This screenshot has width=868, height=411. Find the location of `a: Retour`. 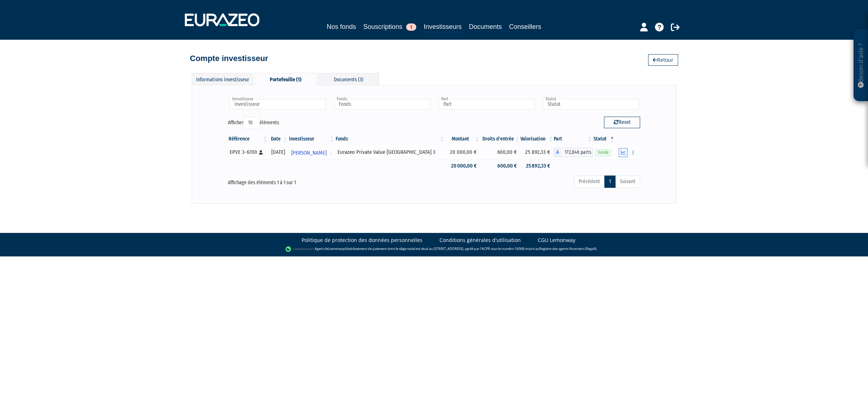

a: Retour is located at coordinates (663, 60).